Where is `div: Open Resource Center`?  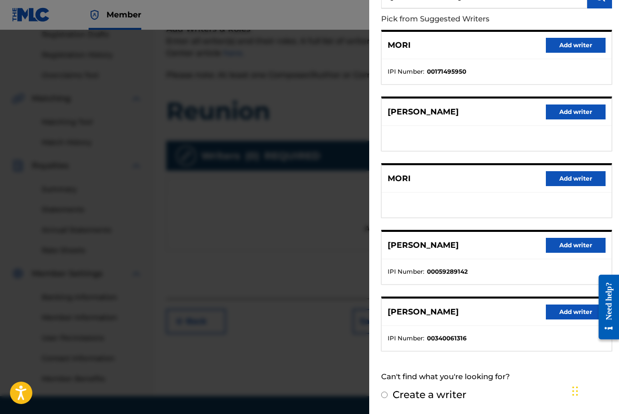
div: Open Resource Center is located at coordinates (17, 40).